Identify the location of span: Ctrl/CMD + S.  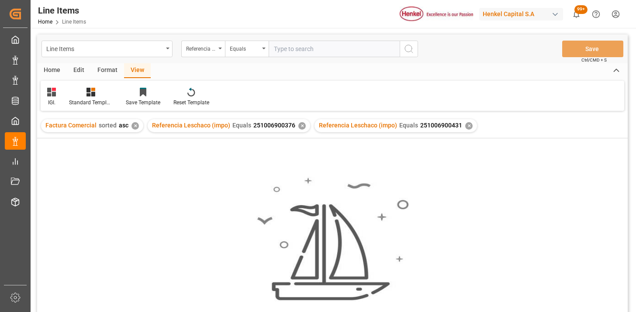
(594, 60).